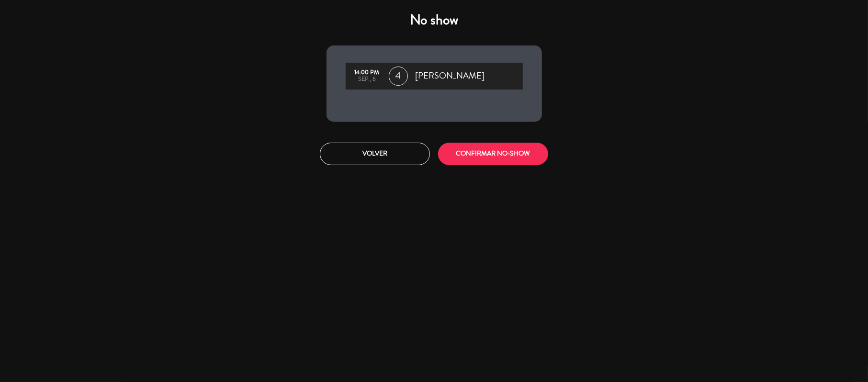  What do you see at coordinates (367, 80) in the screenshot?
I see `div: sep., 6` at bounding box center [367, 80].